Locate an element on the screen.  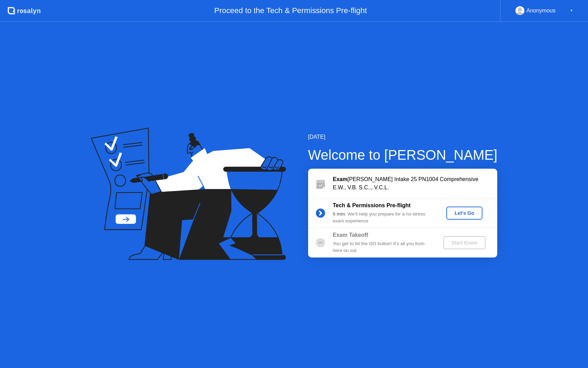
b: 5 min is located at coordinates (339, 214).